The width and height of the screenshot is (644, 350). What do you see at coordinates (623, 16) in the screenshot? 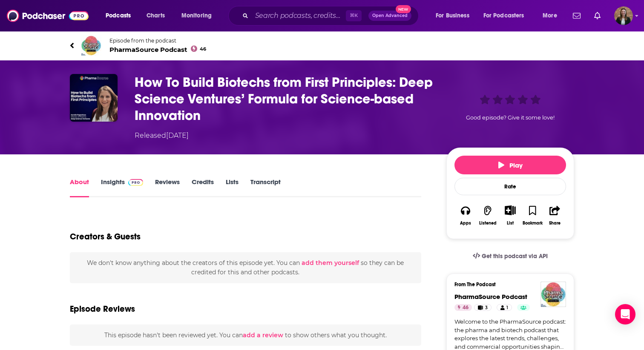
I see `button: Show profile menu` at bounding box center [623, 16].